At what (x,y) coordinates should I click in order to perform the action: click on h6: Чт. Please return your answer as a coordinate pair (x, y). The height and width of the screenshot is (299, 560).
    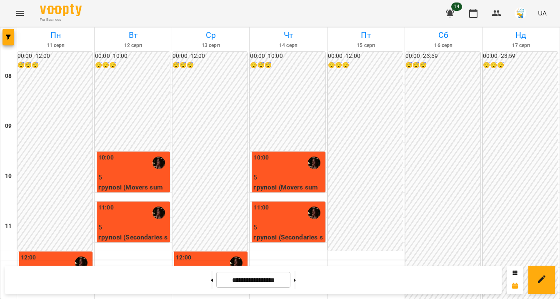
    Looking at the image, I should click on (288, 35).